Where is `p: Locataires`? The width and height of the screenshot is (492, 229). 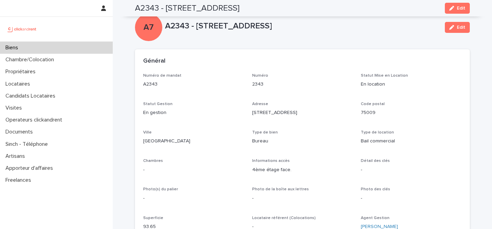 p: Locataires is located at coordinates (19, 84).